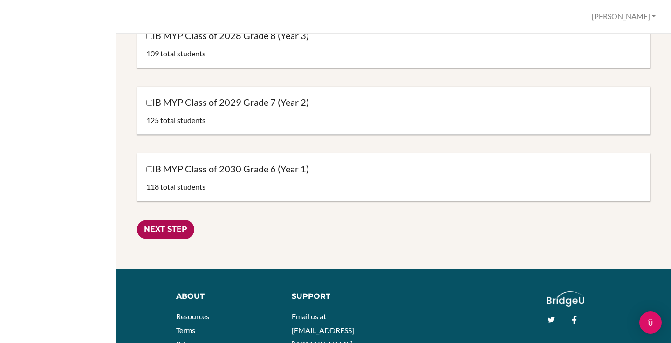 The height and width of the screenshot is (343, 671). Describe the element at coordinates (176, 186) in the screenshot. I see `span: 118 total students` at that location.